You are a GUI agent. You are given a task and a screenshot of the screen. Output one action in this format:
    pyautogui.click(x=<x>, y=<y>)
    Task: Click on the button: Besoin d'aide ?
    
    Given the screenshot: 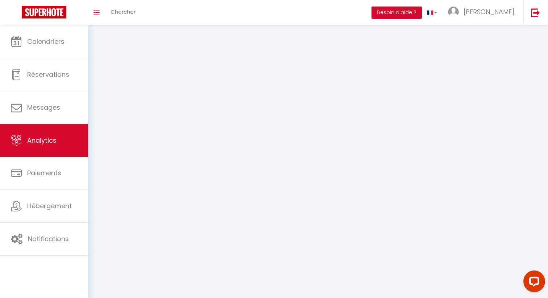 What is the action you would take?
    pyautogui.click(x=397, y=13)
    